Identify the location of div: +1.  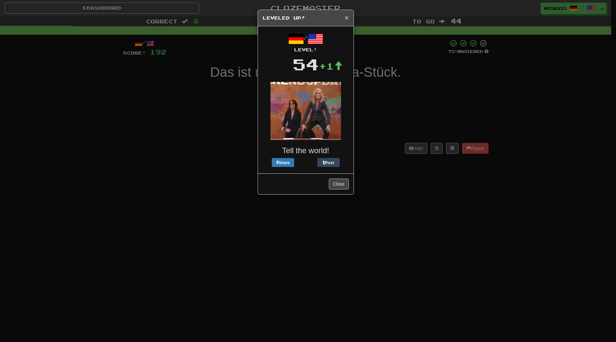
(331, 66).